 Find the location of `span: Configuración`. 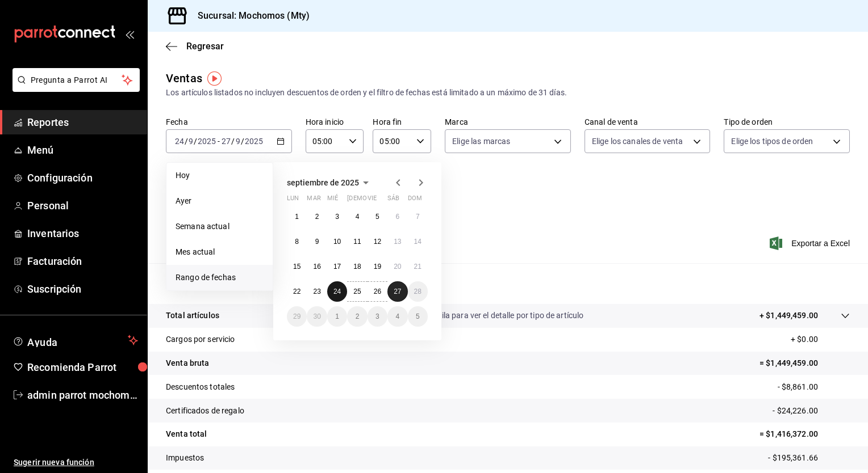

span: Configuración is located at coordinates (82, 178).